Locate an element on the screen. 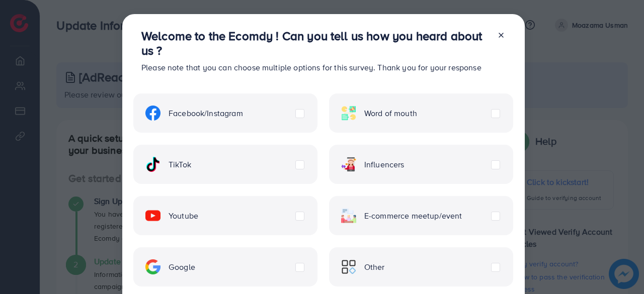  img: ic-word-of-mouth.a439123d.svg is located at coordinates (349, 113).